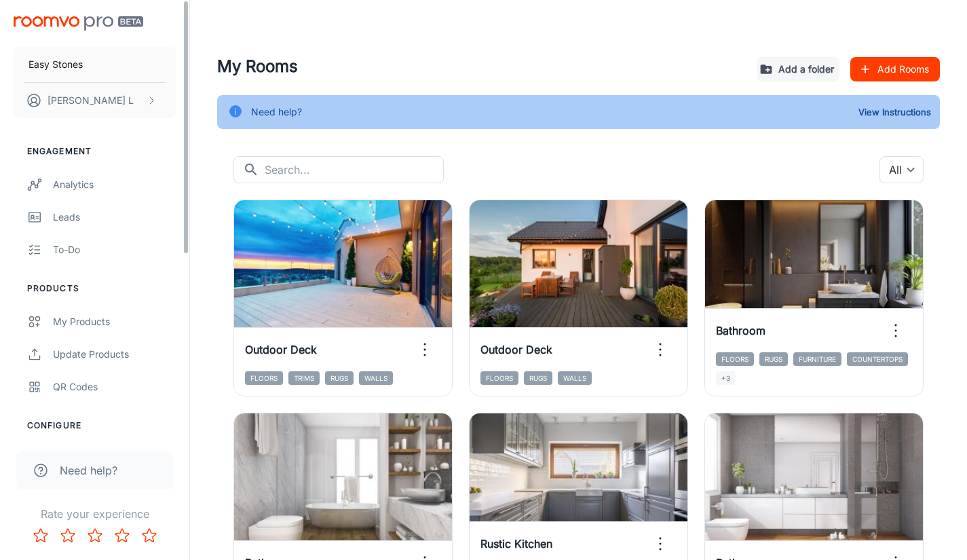 The image size is (967, 560). I want to click on div: Leads, so click(114, 217).